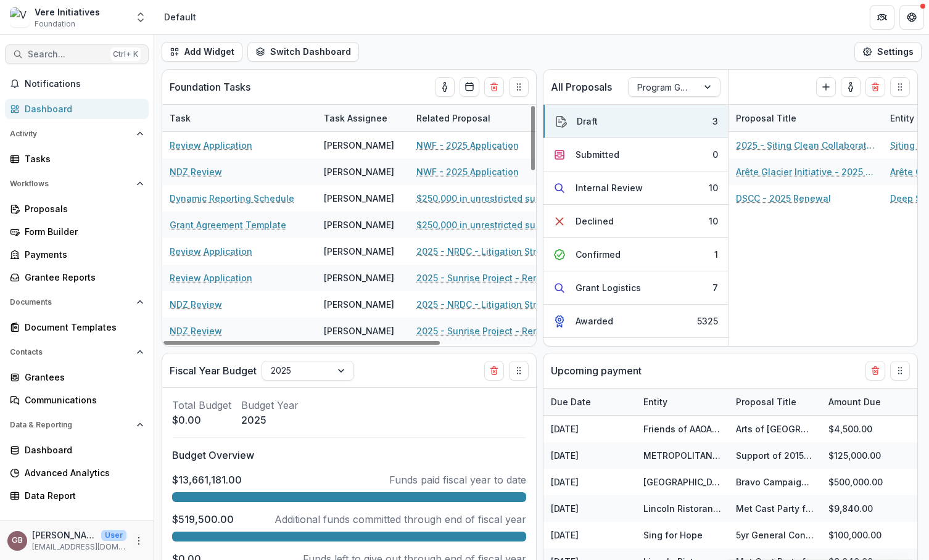 The image size is (929, 560). What do you see at coordinates (55, 24) in the screenshot?
I see `span: Foundation` at bounding box center [55, 24].